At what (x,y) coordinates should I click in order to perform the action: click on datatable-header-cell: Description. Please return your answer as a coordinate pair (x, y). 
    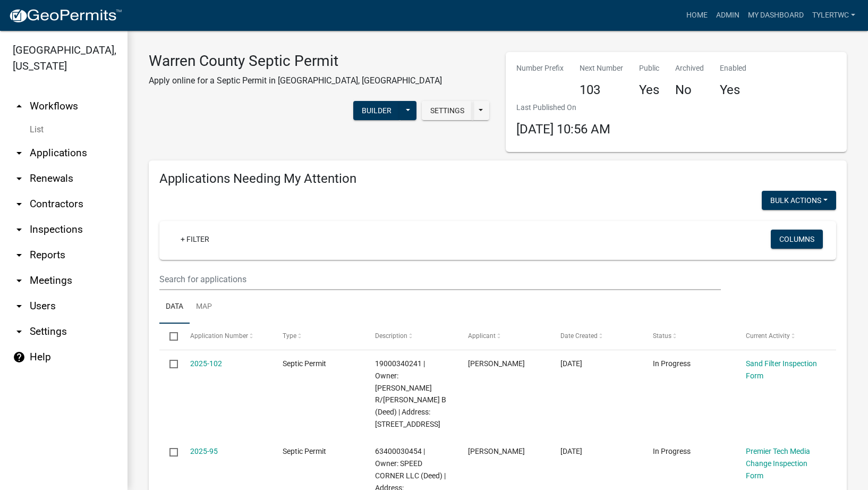
    Looking at the image, I should click on (411, 336).